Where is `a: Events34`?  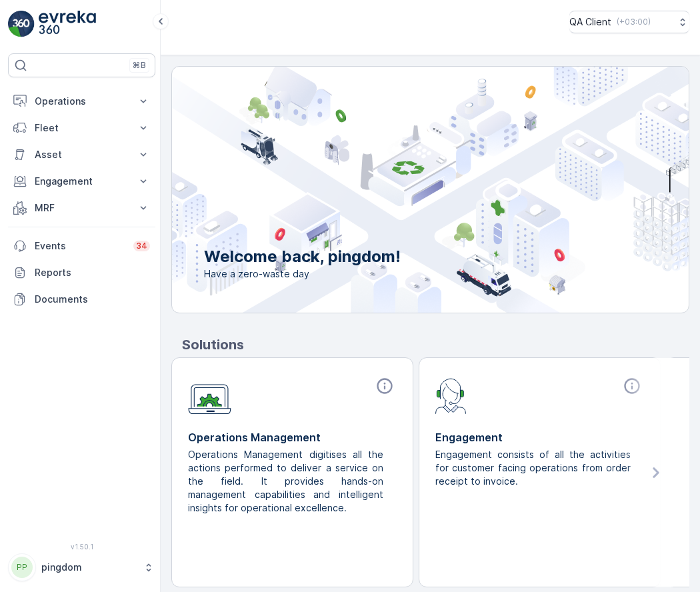 a: Events34 is located at coordinates (81, 246).